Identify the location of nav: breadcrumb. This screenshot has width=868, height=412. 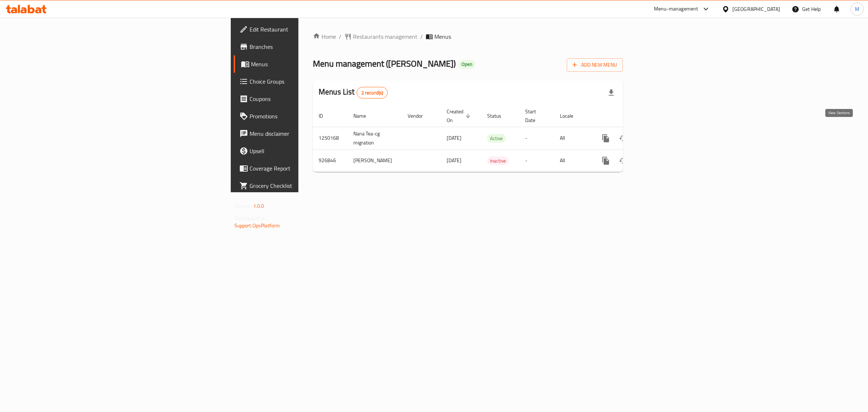
(467, 37).